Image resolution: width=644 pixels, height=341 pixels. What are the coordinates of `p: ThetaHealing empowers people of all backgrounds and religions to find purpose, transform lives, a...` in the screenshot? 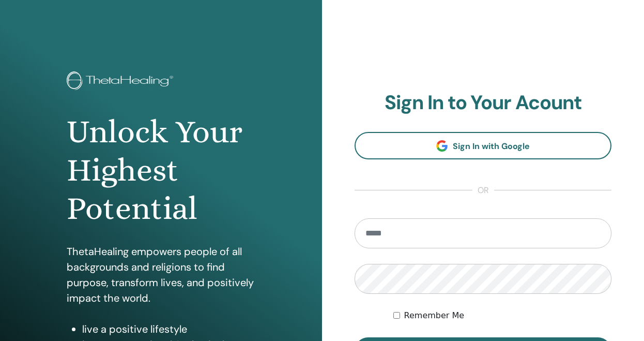 It's located at (161, 275).